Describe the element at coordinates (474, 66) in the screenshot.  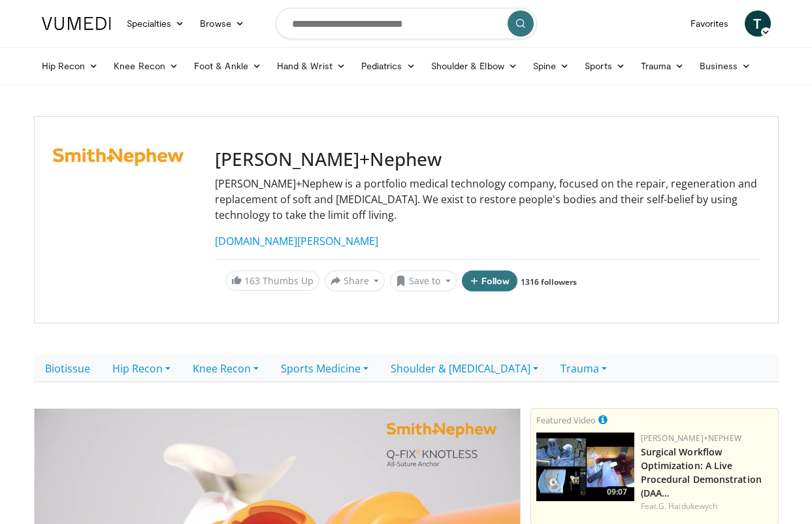
I see `a: Shoulder & Elbow` at that location.